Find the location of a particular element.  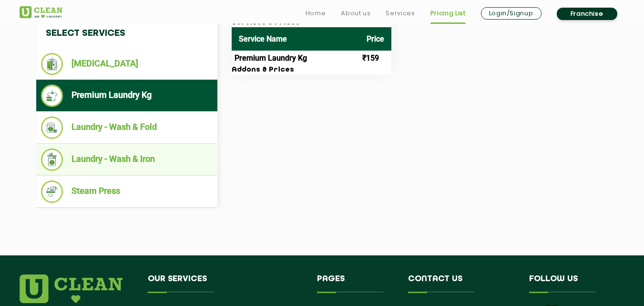

h4: Select Services is located at coordinates (127, 34).